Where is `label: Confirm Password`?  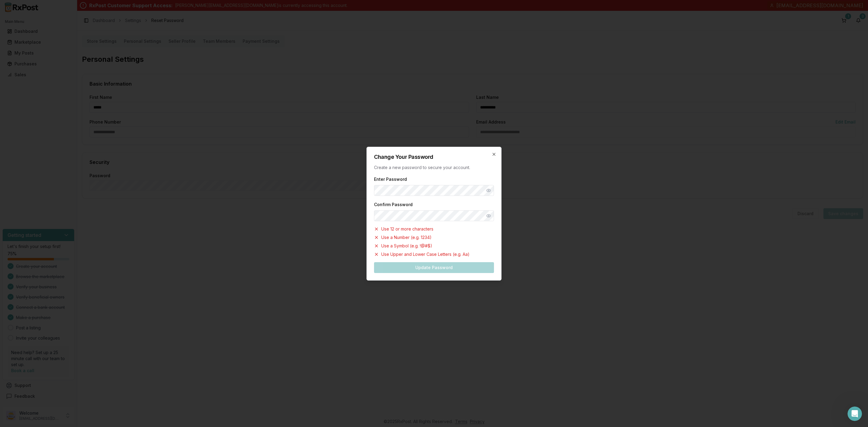 label: Confirm Password is located at coordinates (393, 204).